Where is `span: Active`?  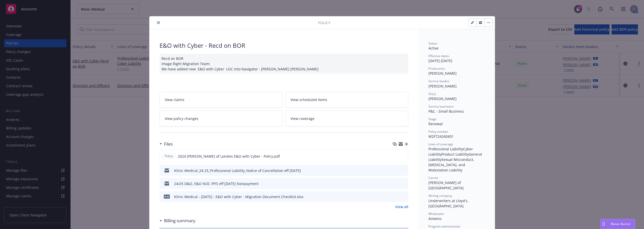
span: Active is located at coordinates (433, 48).